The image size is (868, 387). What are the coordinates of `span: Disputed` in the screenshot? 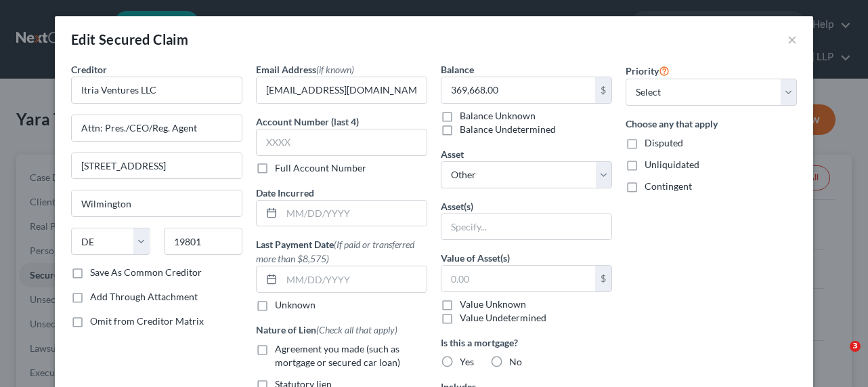 It's located at (663, 143).